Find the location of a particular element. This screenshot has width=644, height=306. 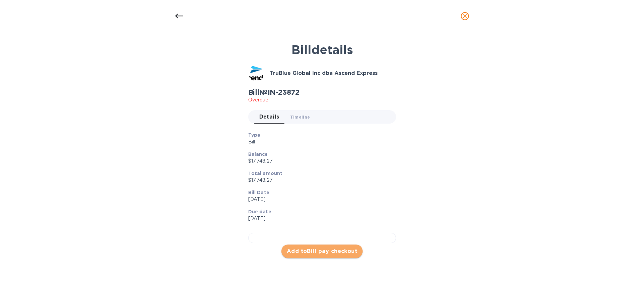

h2: Bill № IN-23872 is located at coordinates (274, 92).